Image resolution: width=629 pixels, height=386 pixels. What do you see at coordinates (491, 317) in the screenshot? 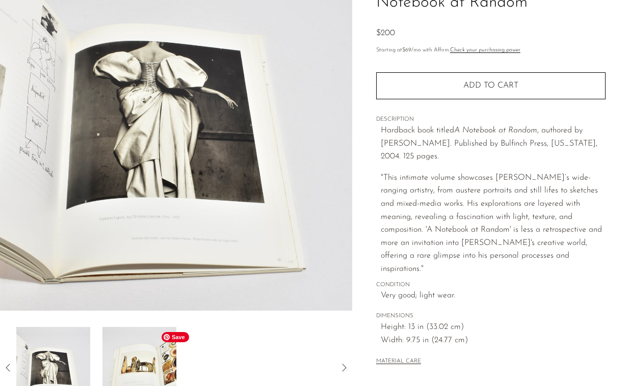
I see `span: DIMENSIONS` at bounding box center [491, 317].